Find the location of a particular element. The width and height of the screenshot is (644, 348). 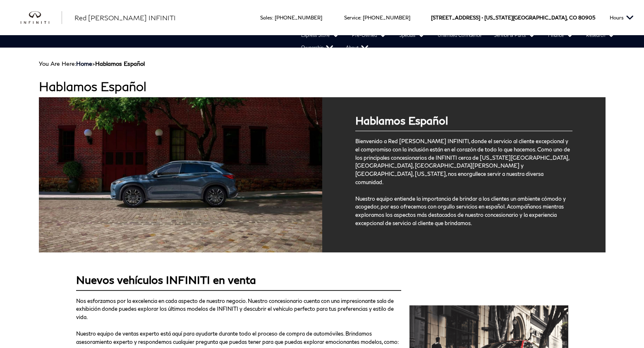

div: Nuevos vehículos INFINITI en venta is located at coordinates (239, 279).